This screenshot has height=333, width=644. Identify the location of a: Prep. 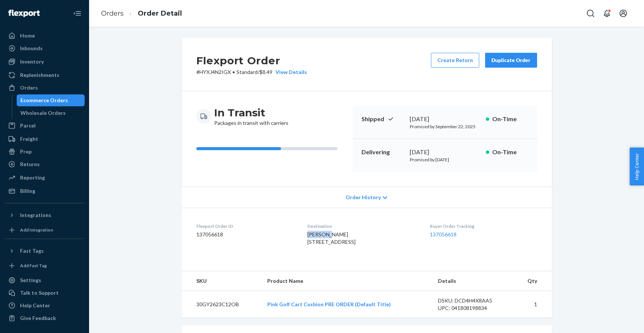
(44, 152).